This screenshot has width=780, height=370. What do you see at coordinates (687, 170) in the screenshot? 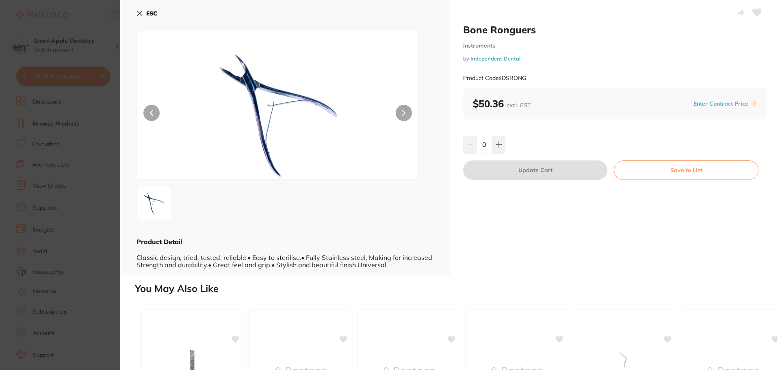
I see `button: Save to List` at bounding box center [687, 170].